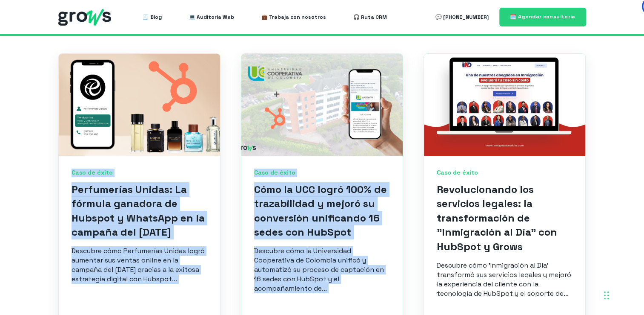 The image size is (644, 315). Describe the element at coordinates (294, 17) in the screenshot. I see `a: 💼 Trabaja con nosotros` at that location.